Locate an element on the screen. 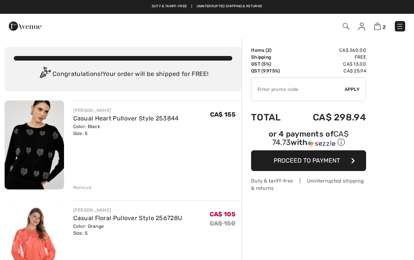  div: Congratulations! Your order will be shipped for FREE! is located at coordinates (123, 74).